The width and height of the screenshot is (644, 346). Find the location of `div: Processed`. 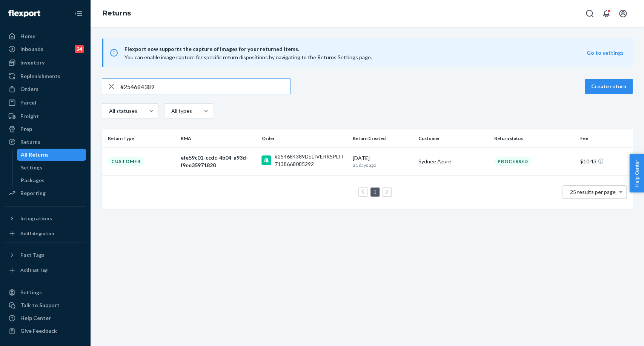

div: Processed is located at coordinates (512, 161).